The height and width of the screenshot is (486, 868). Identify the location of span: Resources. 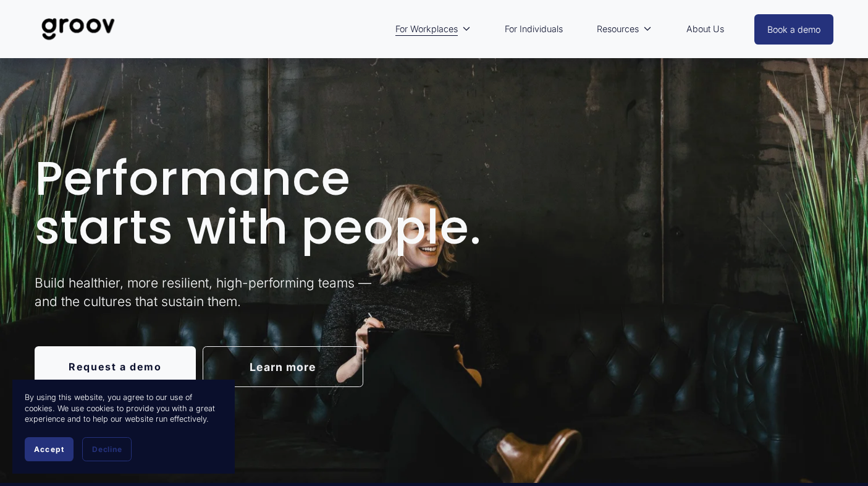
(618, 29).